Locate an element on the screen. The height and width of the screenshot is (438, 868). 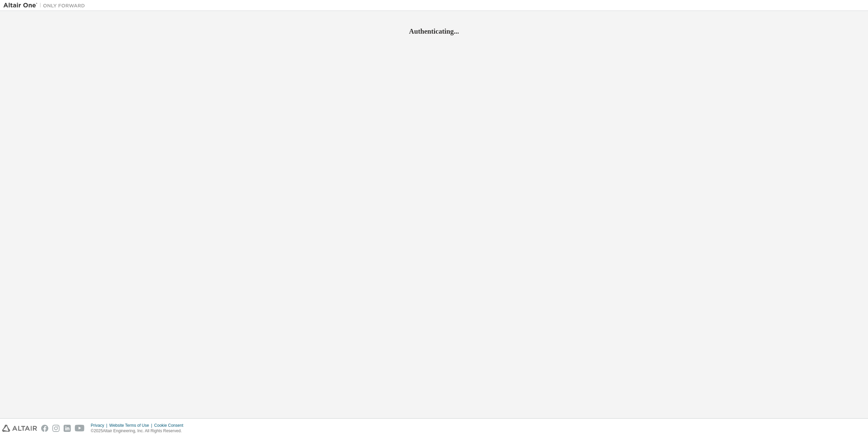
img: altair_logo.svg is located at coordinates (20, 428).